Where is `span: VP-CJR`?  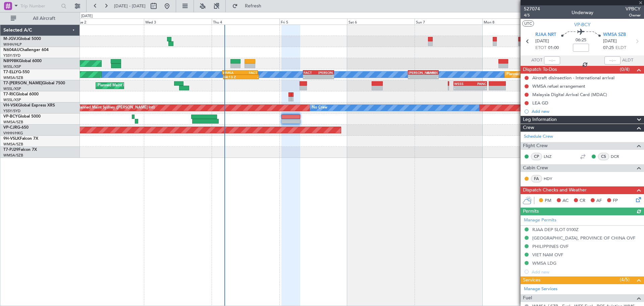
span: VP-CJR is located at coordinates (10, 128).